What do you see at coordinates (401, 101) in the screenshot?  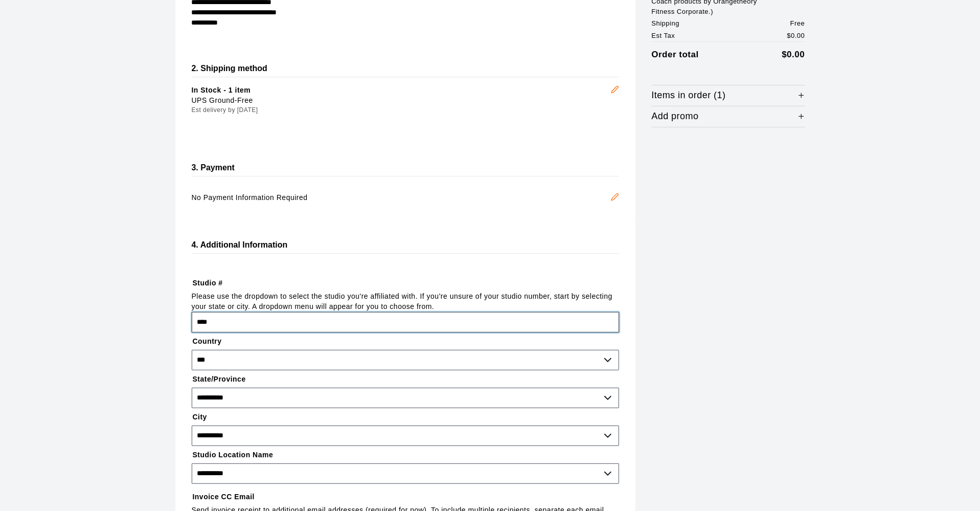 I see `div: UPS Ground -` at bounding box center [401, 101].